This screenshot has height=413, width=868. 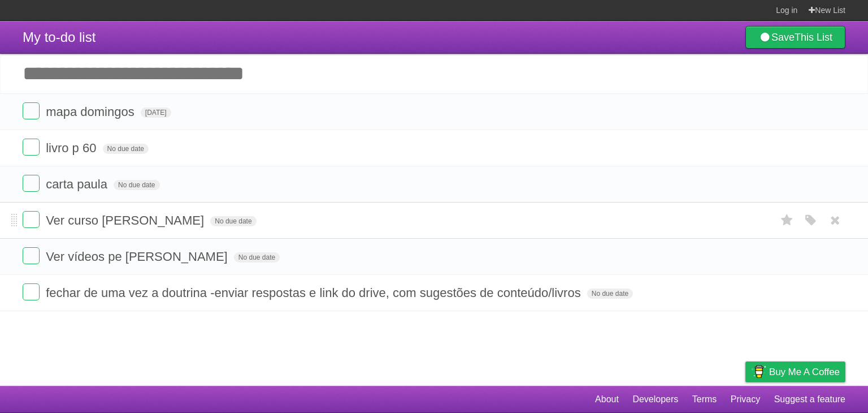 I want to click on b: This List, so click(x=813, y=37).